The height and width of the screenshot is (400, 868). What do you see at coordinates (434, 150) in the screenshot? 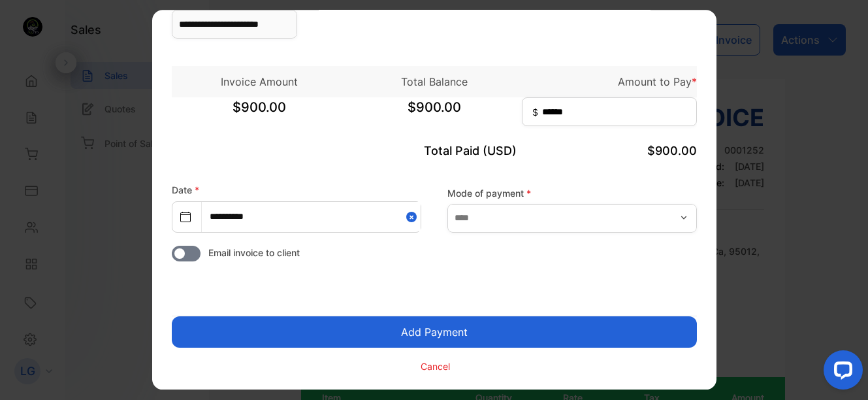
I see `p: Total Paid (USD)` at bounding box center [434, 150].